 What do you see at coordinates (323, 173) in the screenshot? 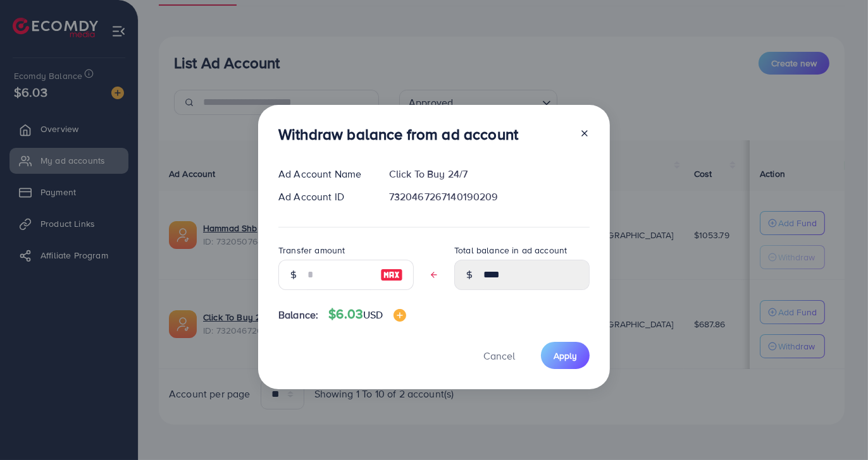
I see `div: Ad Account Name` at bounding box center [323, 173].